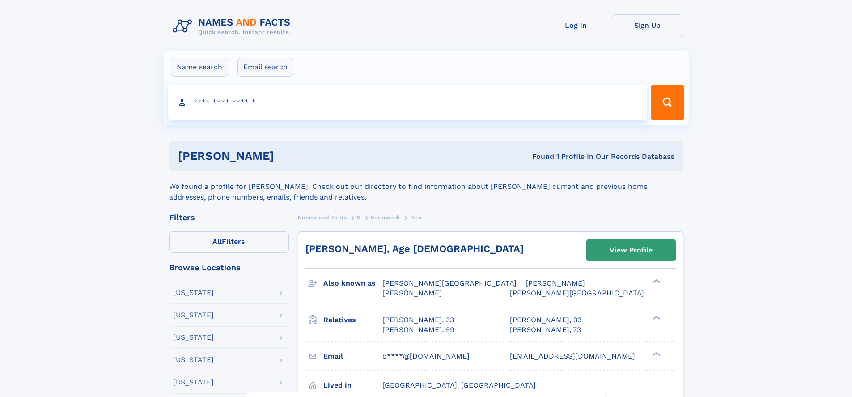 This screenshot has width=852, height=397. What do you see at coordinates (229, 217) in the screenshot?
I see `div: Filters` at bounding box center [229, 217].